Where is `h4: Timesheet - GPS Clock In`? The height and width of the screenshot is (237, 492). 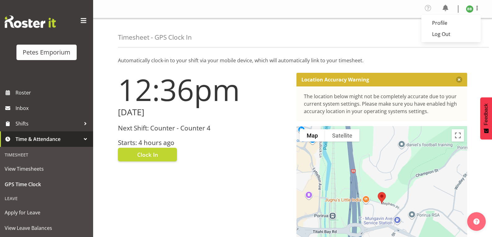 h4: Timesheet - GPS Clock In is located at coordinates (155, 37).